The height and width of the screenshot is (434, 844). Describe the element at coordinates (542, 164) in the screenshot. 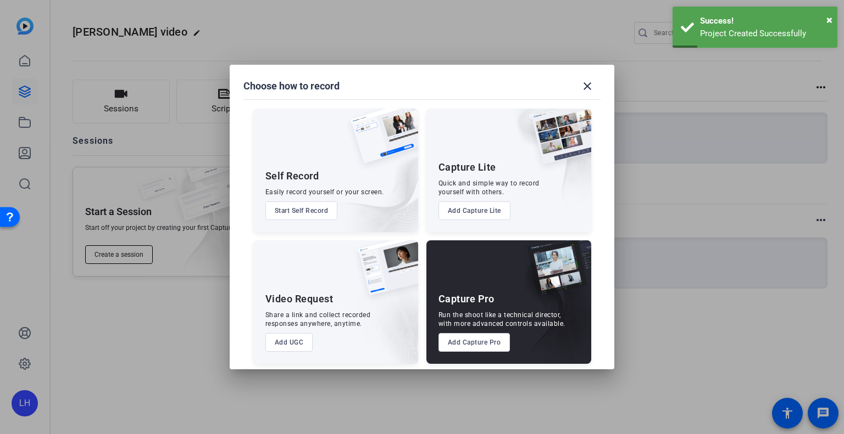

I see `img: embarkstudio-capture-lite.png` at that location.